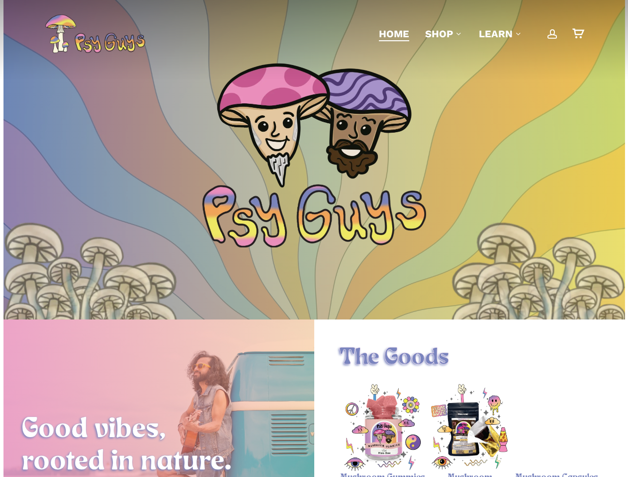  What do you see at coordinates (444, 34) in the screenshot?
I see `a: Shop` at bounding box center [444, 34].